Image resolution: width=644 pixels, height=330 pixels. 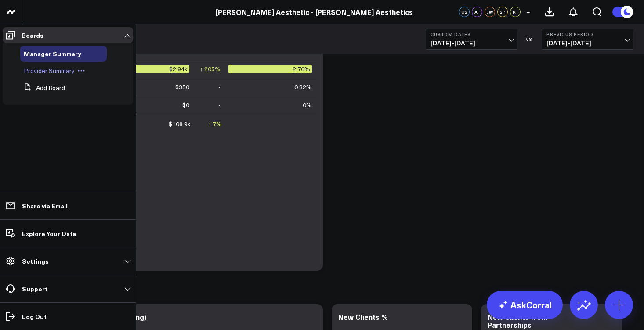 I want to click on p: Log Out, so click(x=34, y=316).